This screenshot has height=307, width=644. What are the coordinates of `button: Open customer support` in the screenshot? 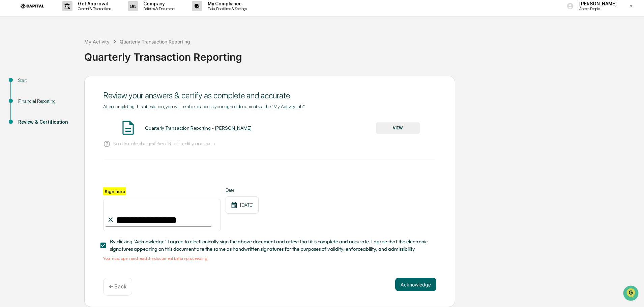 It's located at (8, 8).